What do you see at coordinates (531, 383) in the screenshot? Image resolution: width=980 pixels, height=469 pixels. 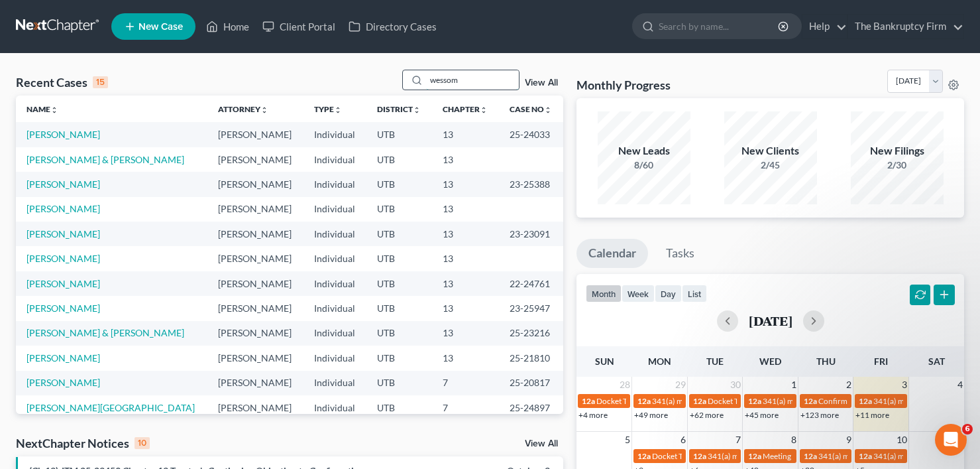 I see `td: 25-20817` at bounding box center [531, 383].